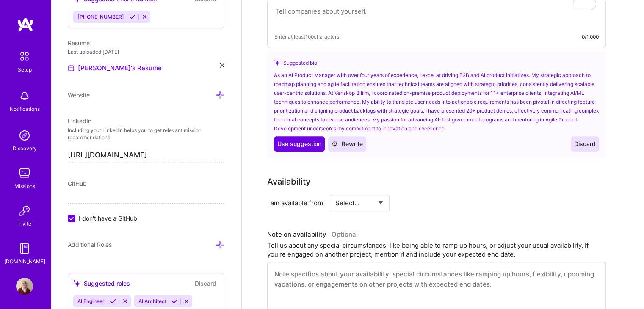  What do you see at coordinates (312, 234) in the screenshot?
I see `div: Note on availability` at bounding box center [312, 234].